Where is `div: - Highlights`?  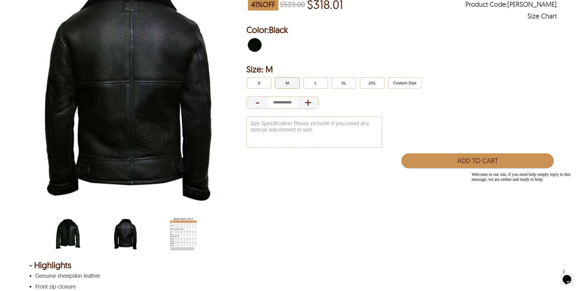 div: - Highlights is located at coordinates (293, 265).